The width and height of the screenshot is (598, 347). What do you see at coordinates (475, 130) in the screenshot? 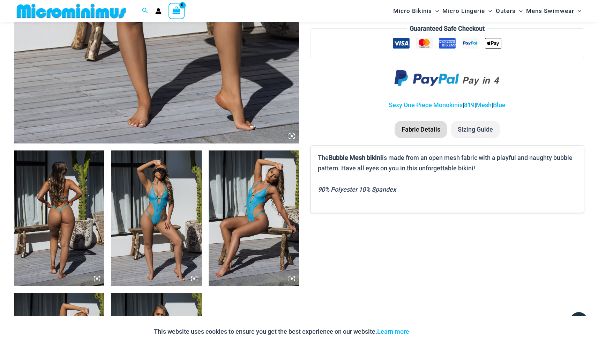
I see `li: Sizing Guide` at bounding box center [475, 130].